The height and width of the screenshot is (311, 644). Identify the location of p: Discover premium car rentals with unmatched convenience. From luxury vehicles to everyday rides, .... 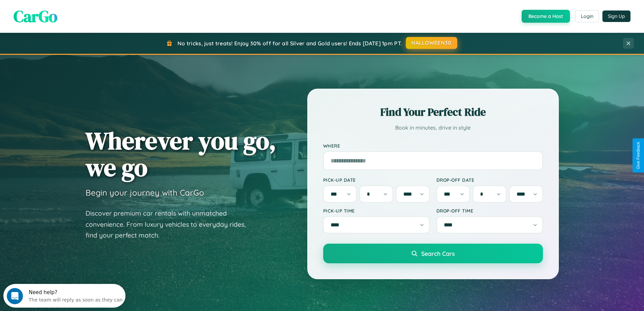
(170, 224).